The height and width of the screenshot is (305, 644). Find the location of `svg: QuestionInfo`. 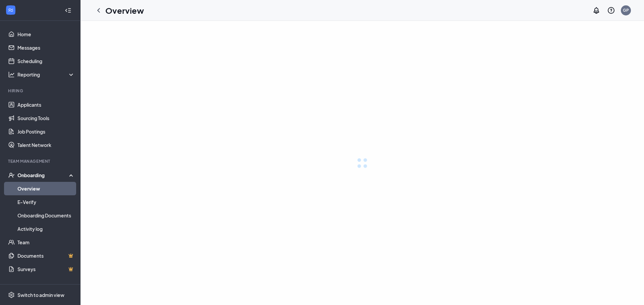

svg: QuestionInfo is located at coordinates (611, 10).